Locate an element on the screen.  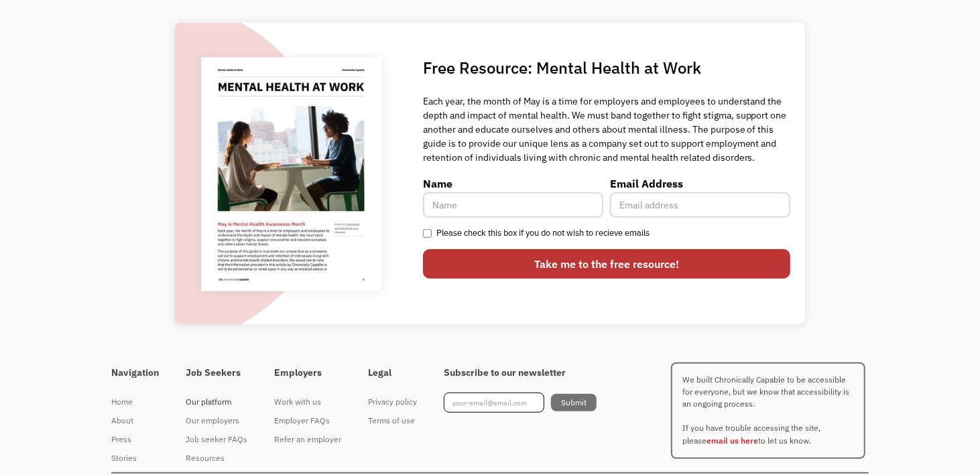
div: Resources is located at coordinates (217, 458).